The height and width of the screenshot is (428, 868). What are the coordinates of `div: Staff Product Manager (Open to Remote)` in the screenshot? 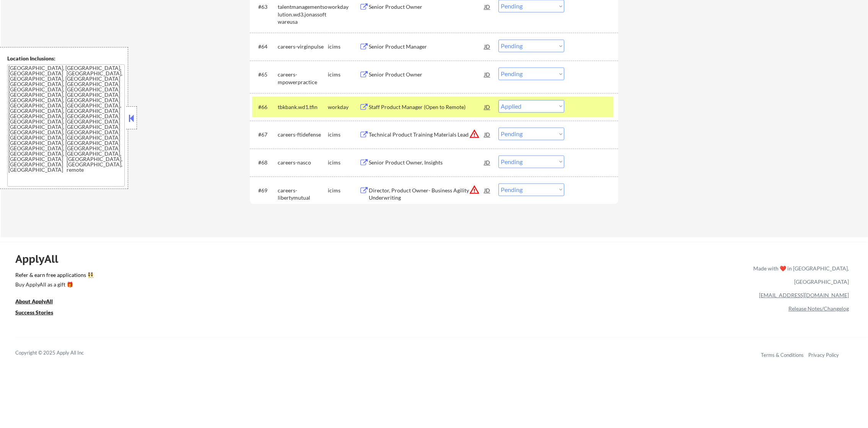 It's located at (427, 108).